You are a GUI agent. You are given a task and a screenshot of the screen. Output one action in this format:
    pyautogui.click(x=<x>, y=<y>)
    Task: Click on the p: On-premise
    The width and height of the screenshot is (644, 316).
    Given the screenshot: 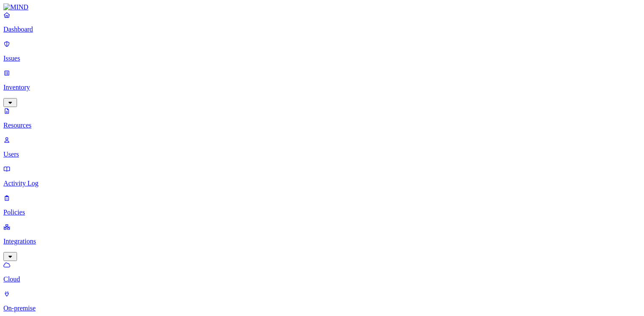 What is the action you would take?
    pyautogui.click(x=322, y=308)
    